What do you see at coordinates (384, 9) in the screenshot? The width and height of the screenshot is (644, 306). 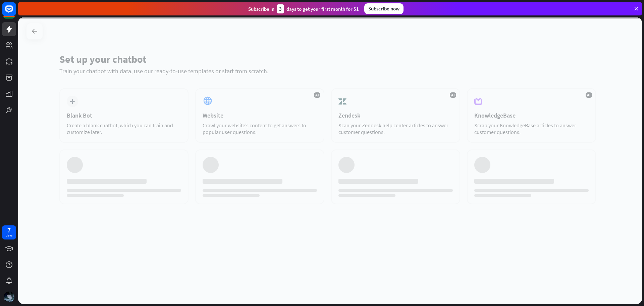 I see `div: Subscribe now` at bounding box center [384, 9].